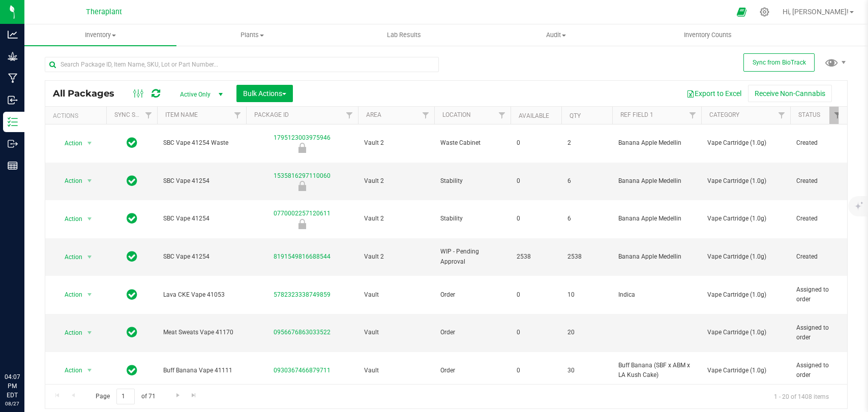 This screenshot has height=412, width=868. Describe the element at coordinates (13, 34) in the screenshot. I see `inline-svg: Analytics` at that location.